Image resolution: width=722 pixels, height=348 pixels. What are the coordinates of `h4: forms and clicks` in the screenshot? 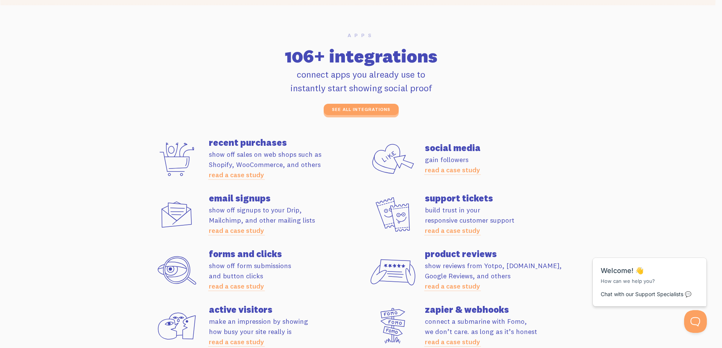 It's located at (285, 254).